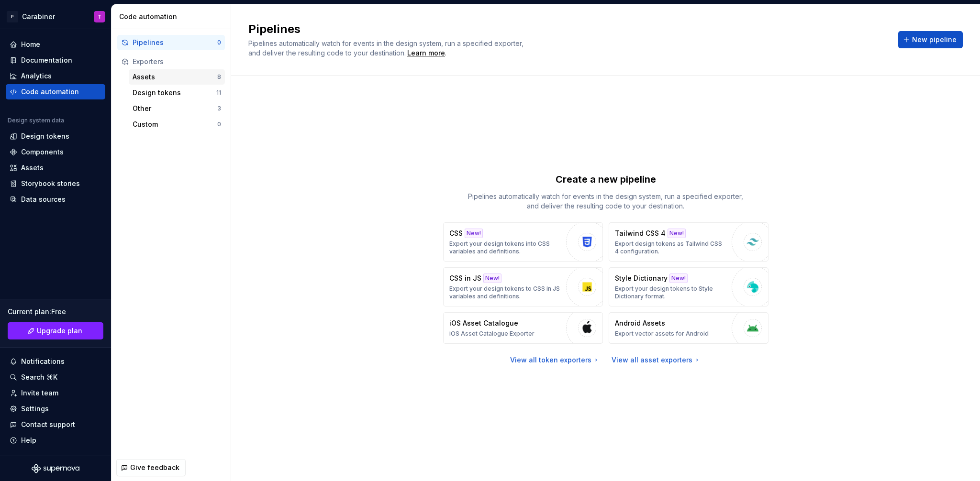 Image resolution: width=980 pixels, height=481 pixels. Describe the element at coordinates (177, 92) in the screenshot. I see `a: Design tokens11` at that location.